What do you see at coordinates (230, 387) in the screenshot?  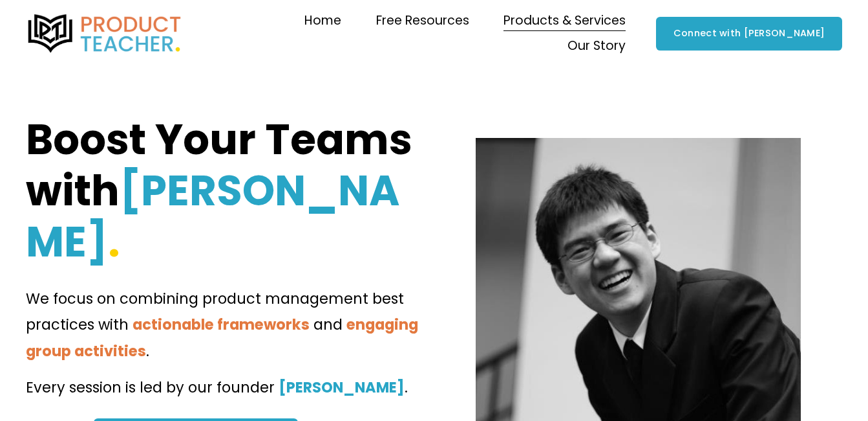 I see `p: Every session is led by our founder .` at bounding box center [230, 387].